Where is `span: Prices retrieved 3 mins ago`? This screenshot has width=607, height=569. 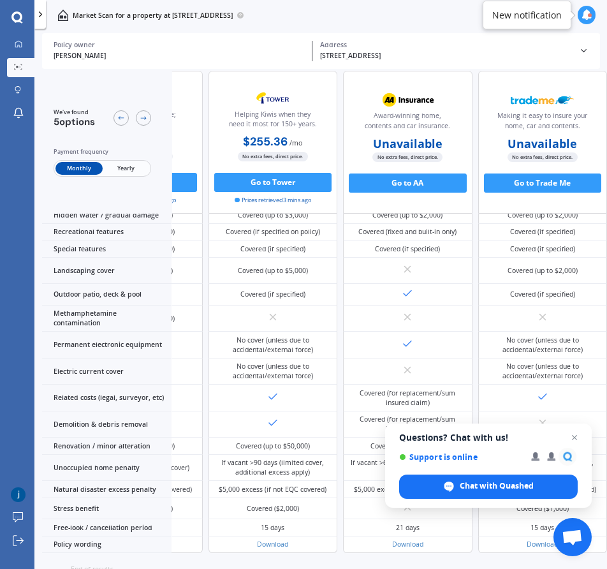
span: Prices retrieved 3 mins ago is located at coordinates (273, 200).